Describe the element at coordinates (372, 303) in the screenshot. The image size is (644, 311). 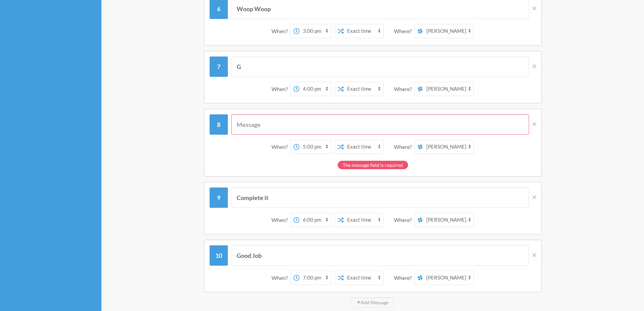
I see `button: Add Message` at that location.